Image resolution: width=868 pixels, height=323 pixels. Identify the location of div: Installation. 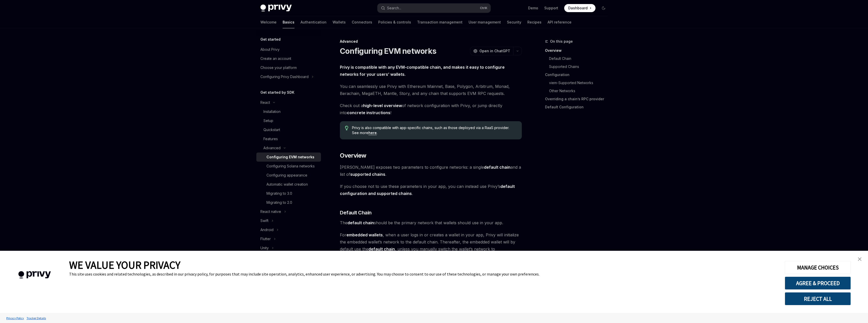
(272, 112).